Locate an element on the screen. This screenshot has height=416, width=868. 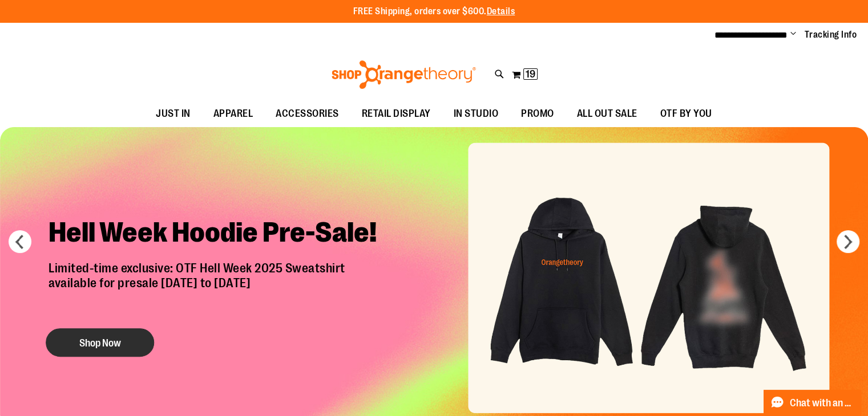
h2: Hell Week Hoodie Pre-Sale! is located at coordinates (218, 234).